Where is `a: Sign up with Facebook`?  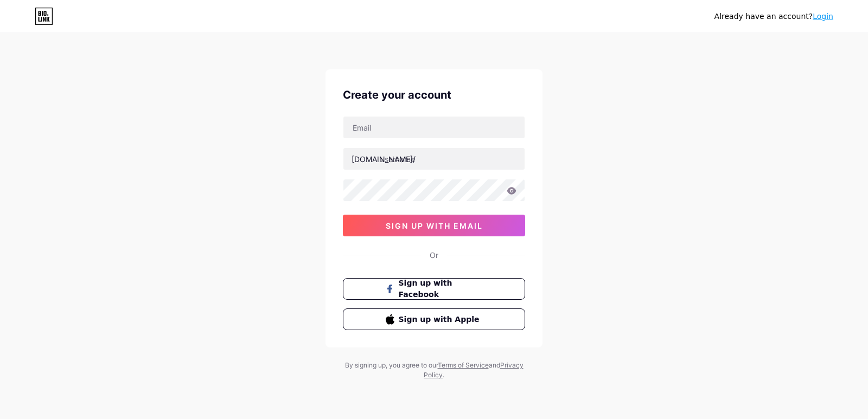 a: Sign up with Facebook is located at coordinates (434, 289).